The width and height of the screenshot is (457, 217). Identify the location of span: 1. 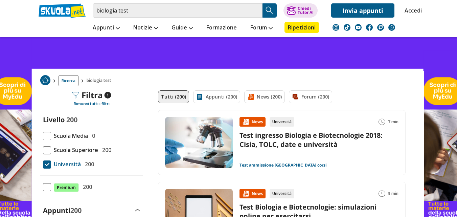
(108, 95).